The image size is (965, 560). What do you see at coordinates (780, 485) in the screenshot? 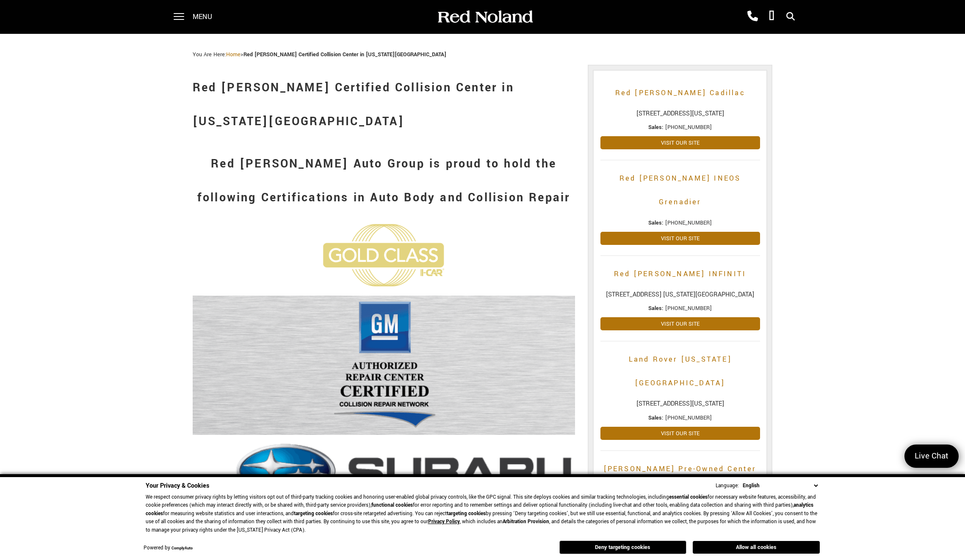
I see `select: Language Select` at bounding box center [780, 485].